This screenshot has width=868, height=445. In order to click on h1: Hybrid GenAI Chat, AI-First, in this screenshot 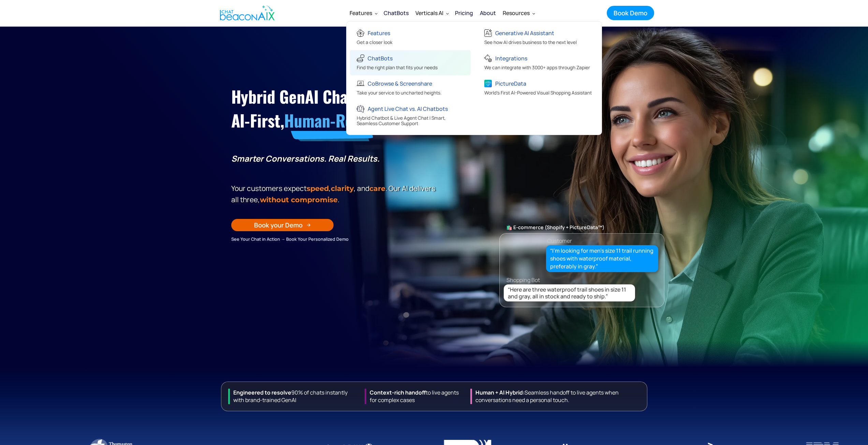, I will do `click(334, 108)`.